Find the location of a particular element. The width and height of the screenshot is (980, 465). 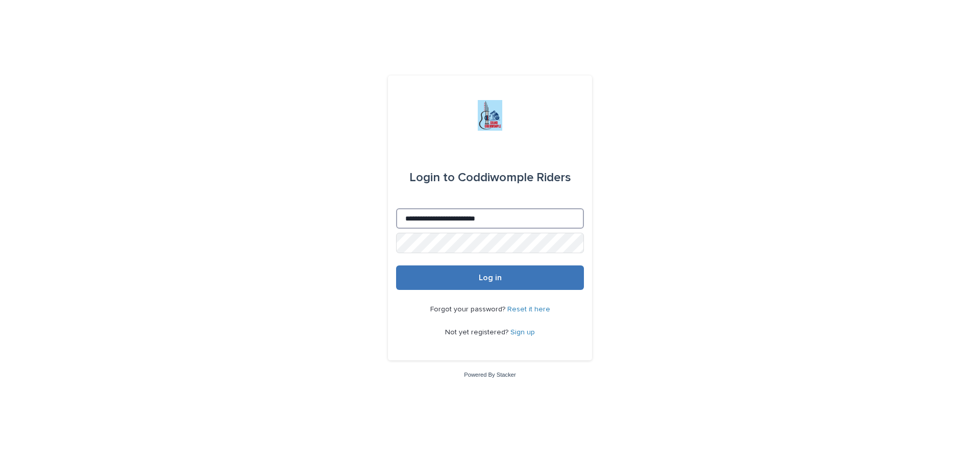

a: Sign up is located at coordinates (523, 332).